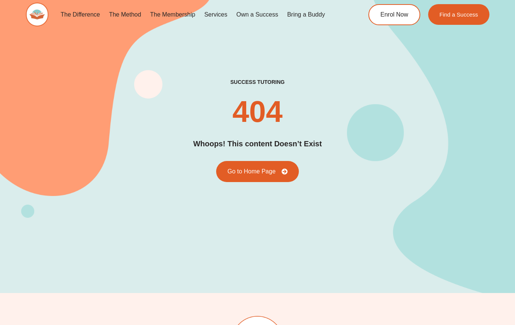 The image size is (515, 325). Describe the element at coordinates (394, 15) in the screenshot. I see `span: Enrol Now` at that location.